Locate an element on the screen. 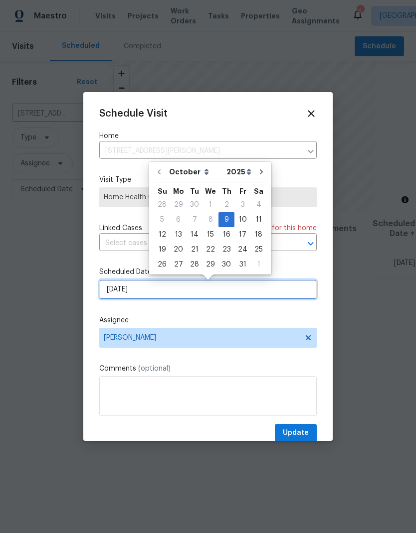 This screenshot has width=416, height=533. div: Wed Oct 08 2025 is located at coordinates (210, 220).